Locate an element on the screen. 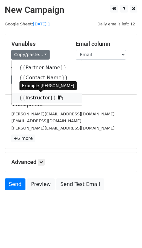 The width and height of the screenshot is (142, 248). a: Daily emails left: 12 is located at coordinates (116, 24).